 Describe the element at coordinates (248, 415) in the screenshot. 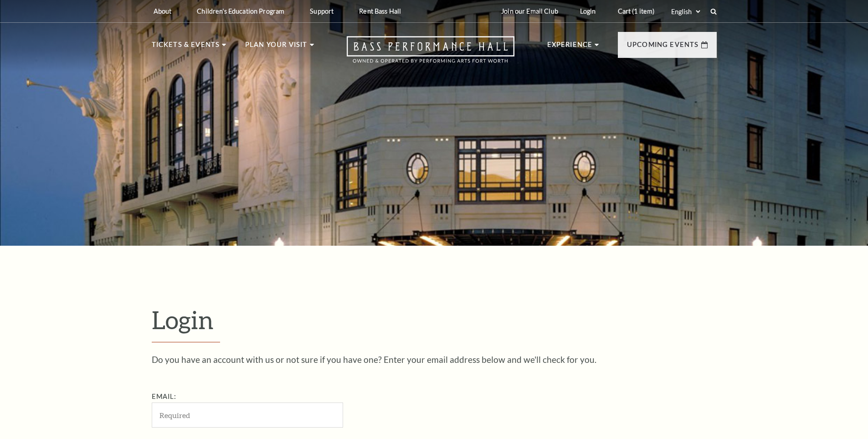

I see `input: Required` at that location.